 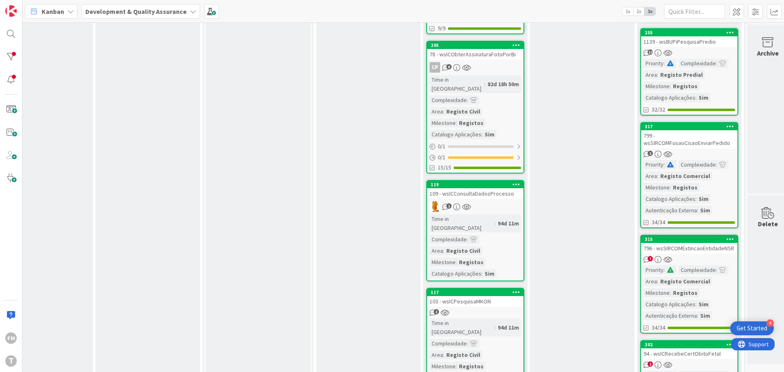 What do you see at coordinates (475, 292) in the screenshot?
I see `div: 117` at bounding box center [475, 292].